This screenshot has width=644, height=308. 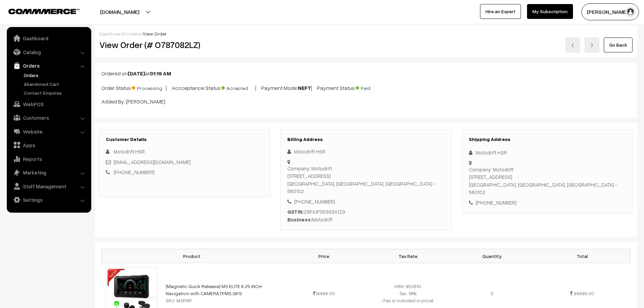 I want to click on a: Contact Enquires, so click(x=56, y=93).